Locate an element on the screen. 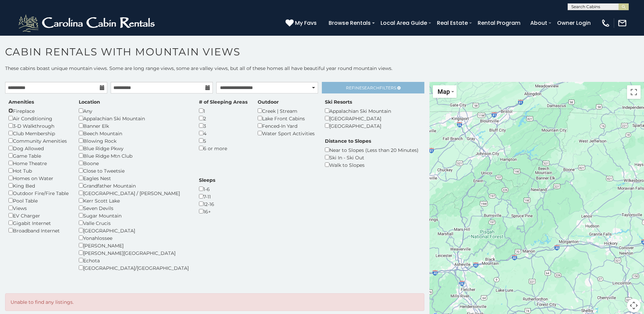  img: phone-regular-white.png is located at coordinates (606, 23).